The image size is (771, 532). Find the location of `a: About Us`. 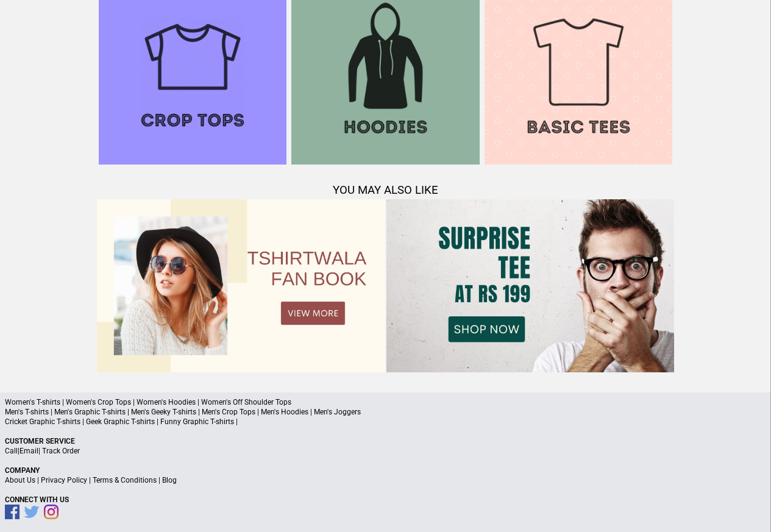

a: About Us is located at coordinates (20, 480).